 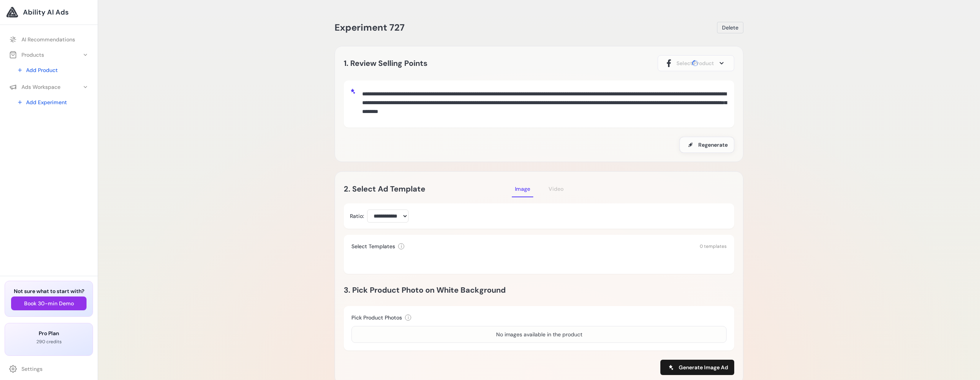 What do you see at coordinates (523, 189) in the screenshot?
I see `span: Image` at bounding box center [523, 189].